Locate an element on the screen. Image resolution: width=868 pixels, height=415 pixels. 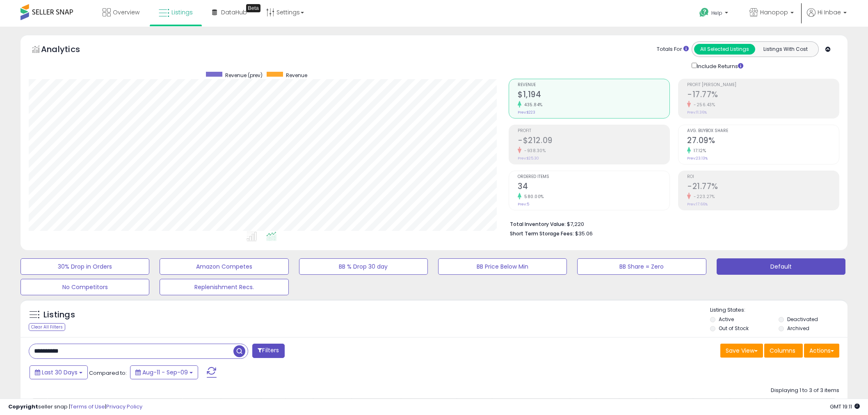
small: 580.00% is located at coordinates (533, 196).